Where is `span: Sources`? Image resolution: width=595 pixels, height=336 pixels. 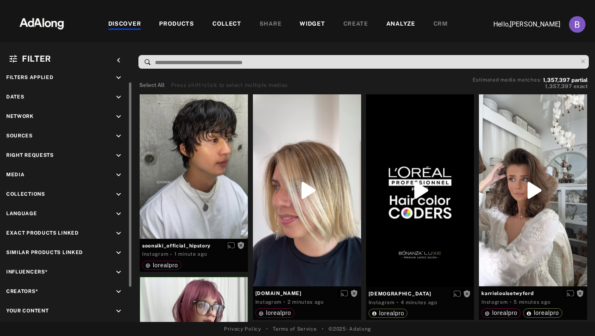 span: Sources is located at coordinates (19, 136).